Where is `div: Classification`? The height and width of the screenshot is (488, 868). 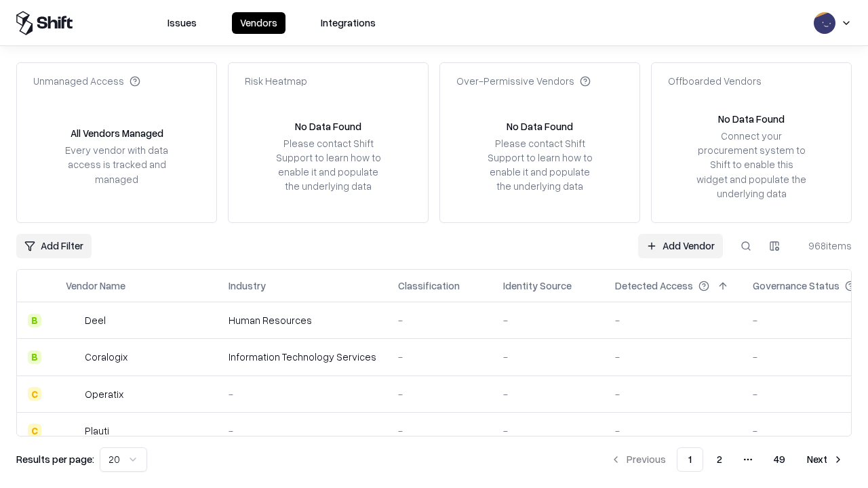
div: Classification is located at coordinates (429, 286).